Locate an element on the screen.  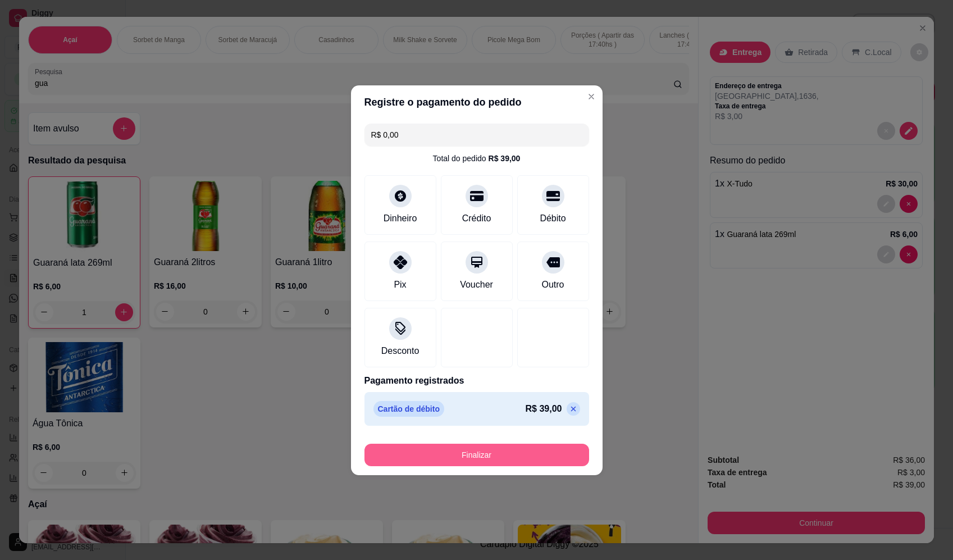
div: Dinheiro is located at coordinates (400, 218).